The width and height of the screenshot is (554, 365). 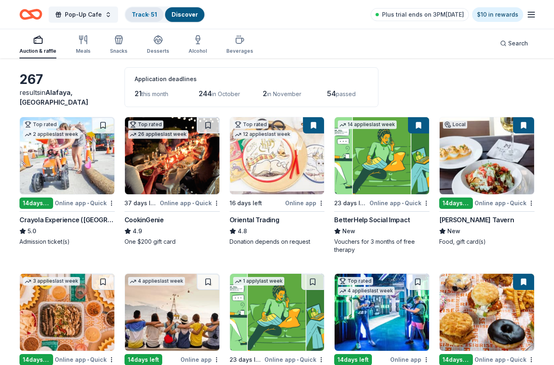 What do you see at coordinates (242, 231) in the screenshot?
I see `span: 4.8` at bounding box center [242, 231].